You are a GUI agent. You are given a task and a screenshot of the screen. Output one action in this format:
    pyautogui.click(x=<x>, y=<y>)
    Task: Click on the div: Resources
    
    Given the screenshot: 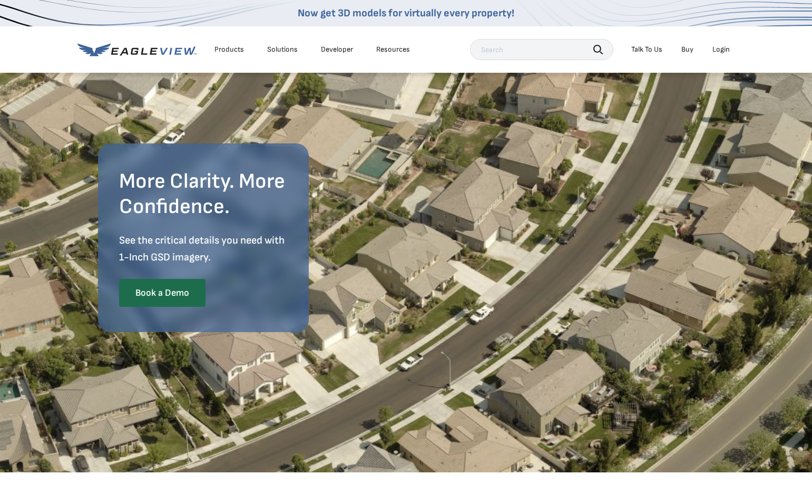 What is the action you would take?
    pyautogui.click(x=393, y=49)
    